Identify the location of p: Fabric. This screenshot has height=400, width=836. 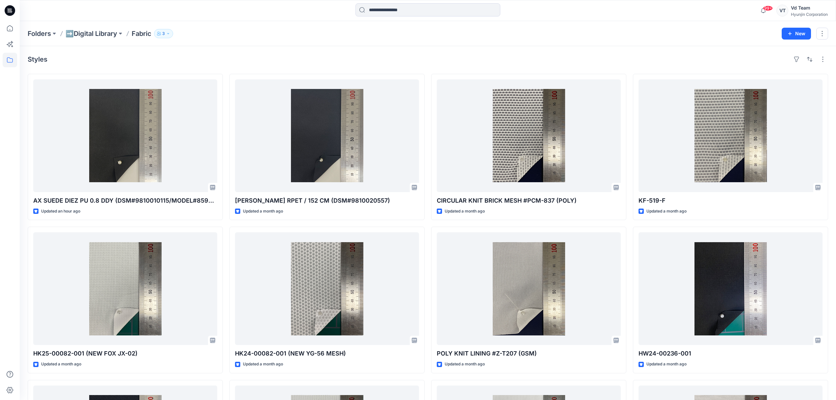
(142, 34).